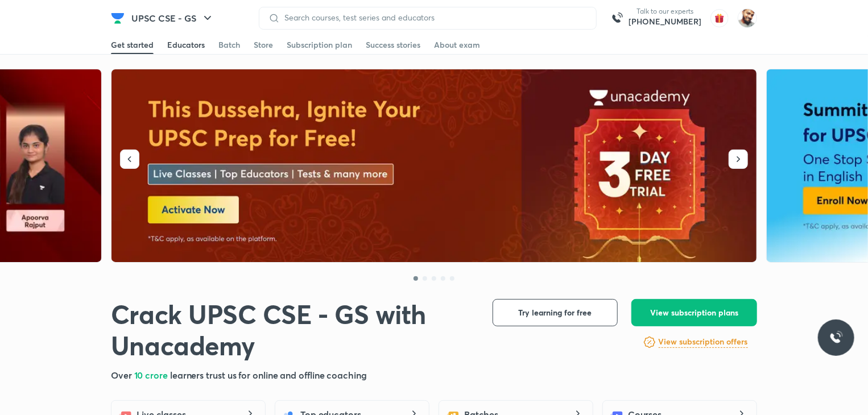 This screenshot has height=415, width=868. What do you see at coordinates (434, 18) in the screenshot?
I see `input: Search courses, test series and educators` at bounding box center [434, 18].